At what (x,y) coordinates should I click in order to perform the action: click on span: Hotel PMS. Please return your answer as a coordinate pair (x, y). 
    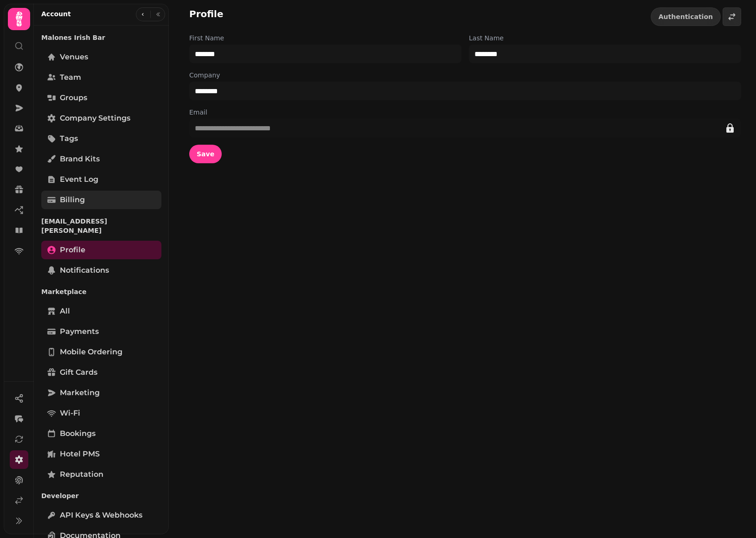
    Looking at the image, I should click on (80, 454).